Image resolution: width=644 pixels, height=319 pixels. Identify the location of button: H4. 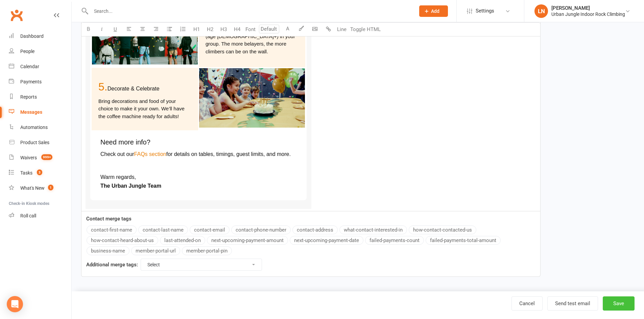
(237, 29).